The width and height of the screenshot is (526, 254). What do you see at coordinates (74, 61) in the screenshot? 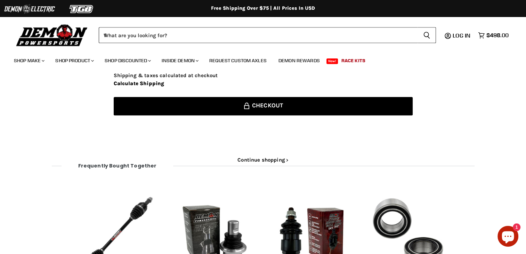
I see `a: Shop Product` at bounding box center [74, 61].